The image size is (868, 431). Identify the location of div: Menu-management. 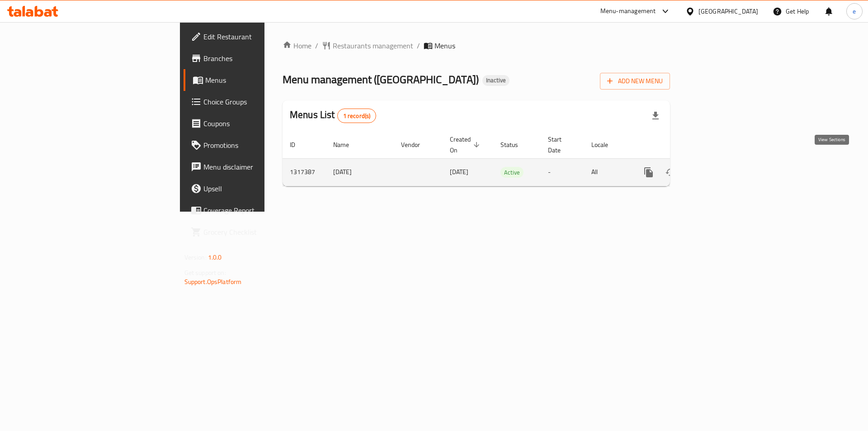
(628, 12).